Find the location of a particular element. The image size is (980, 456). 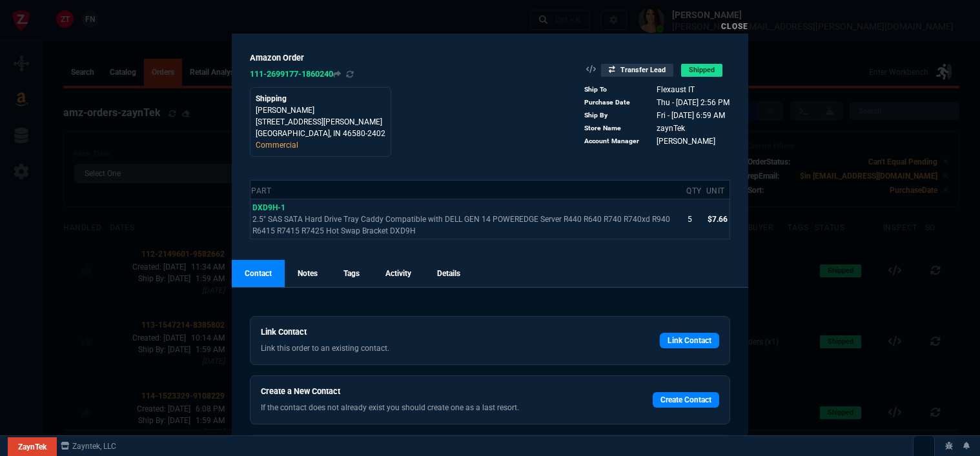

td: Account Manager is located at coordinates (614, 142).